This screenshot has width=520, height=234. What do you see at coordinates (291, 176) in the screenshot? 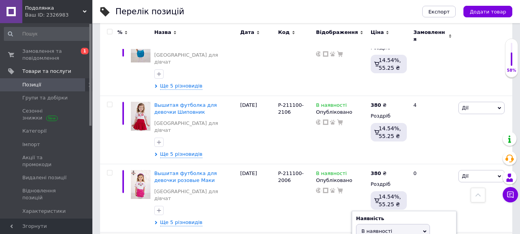
I see `span: P-211100-2006` at bounding box center [291, 176].